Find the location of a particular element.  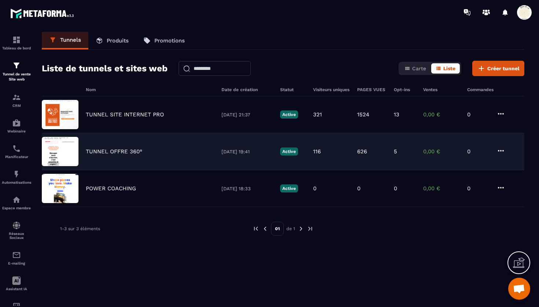

p: 1-3 sur 3 éléments is located at coordinates (80, 229).